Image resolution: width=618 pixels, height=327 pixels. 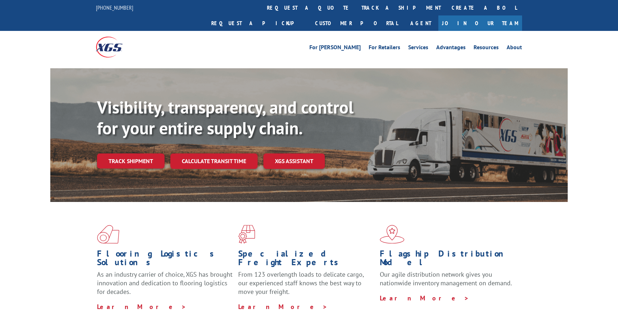 What do you see at coordinates (258, 23) in the screenshot?
I see `a: Request a pickup` at bounding box center [258, 23].